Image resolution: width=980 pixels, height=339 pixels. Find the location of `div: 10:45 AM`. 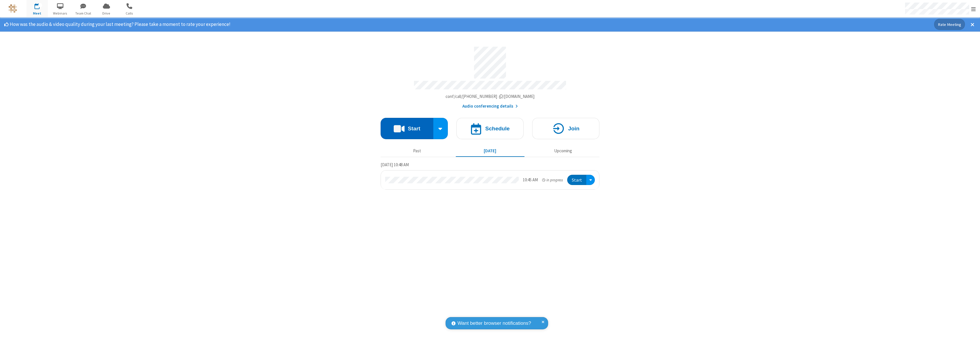

div: 10:45 AM is located at coordinates (530, 180).